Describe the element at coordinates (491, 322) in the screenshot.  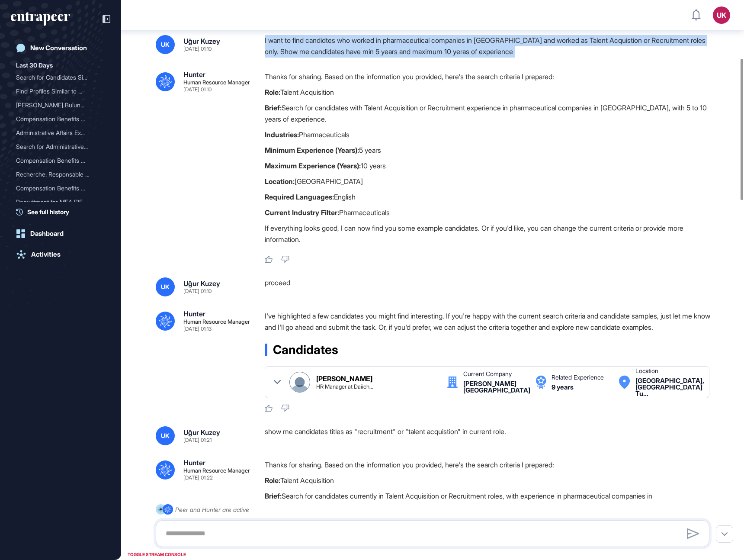
I see `p: I've highlighted a few candidates you might find interesting. If you're happy with the current se...` at that location.